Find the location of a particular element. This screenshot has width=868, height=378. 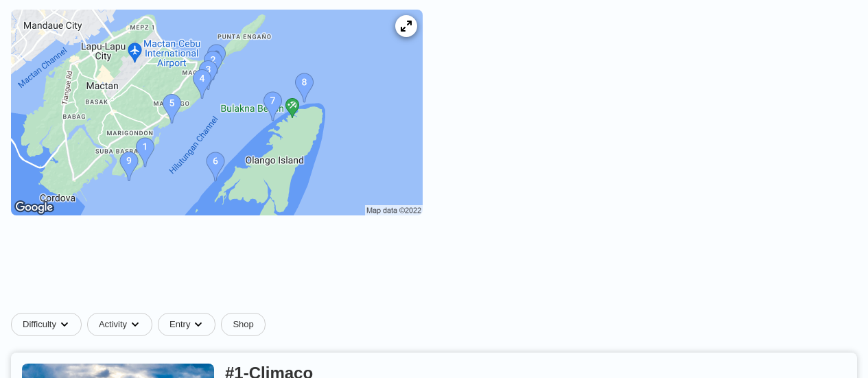

button: Difficultydropdown caret is located at coordinates (49, 324).